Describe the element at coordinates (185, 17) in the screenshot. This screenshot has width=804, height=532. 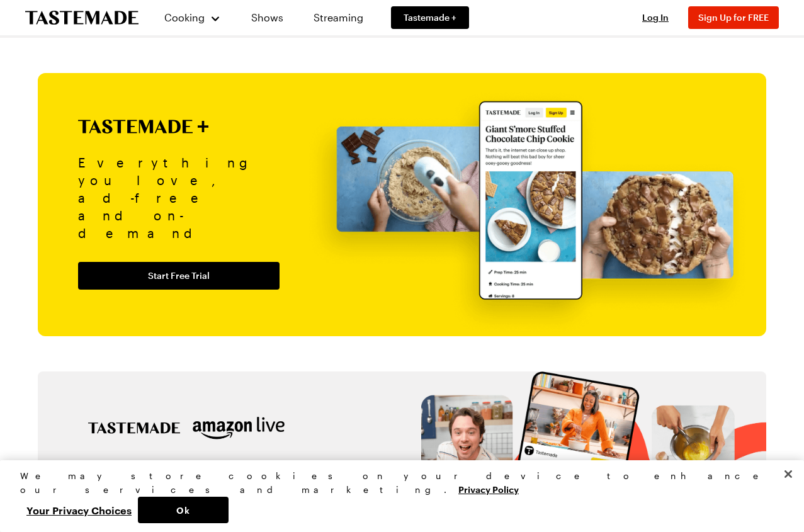
I see `span: Cooking` at that location.